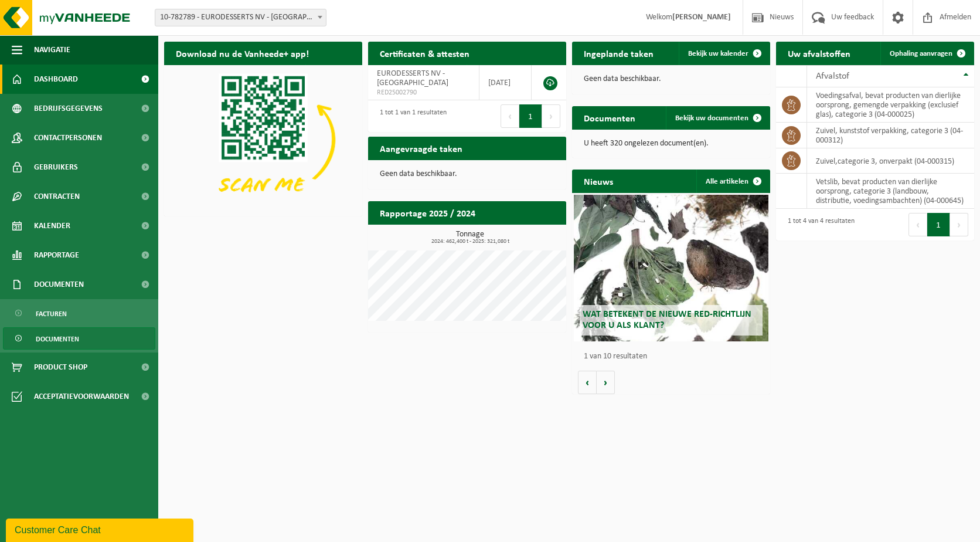 The width and height of the screenshot is (980, 542). I want to click on span: Kalender, so click(52, 226).